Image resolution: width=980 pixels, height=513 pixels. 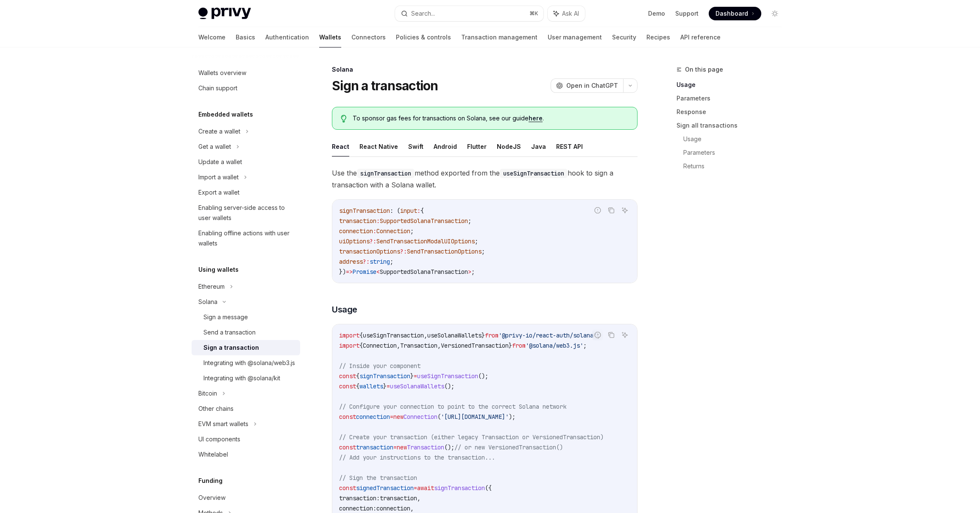 I want to click on a: Dashboard, so click(x=735, y=13).